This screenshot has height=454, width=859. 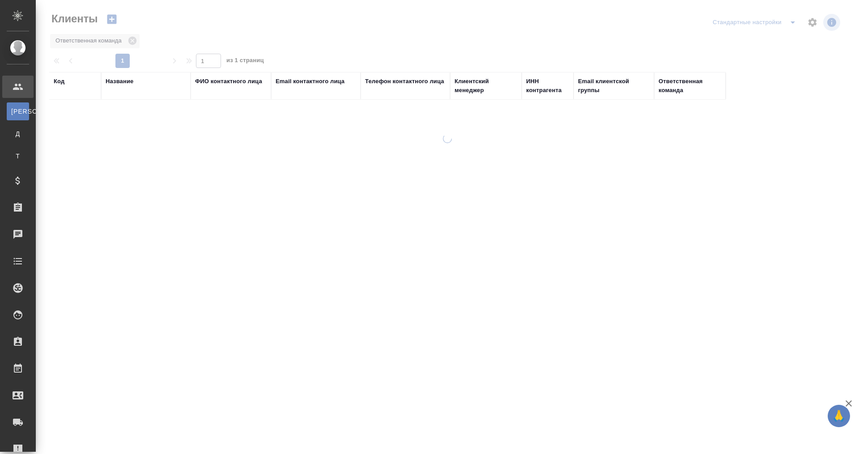 I want to click on div: Ответственная команда, so click(x=690, y=86).